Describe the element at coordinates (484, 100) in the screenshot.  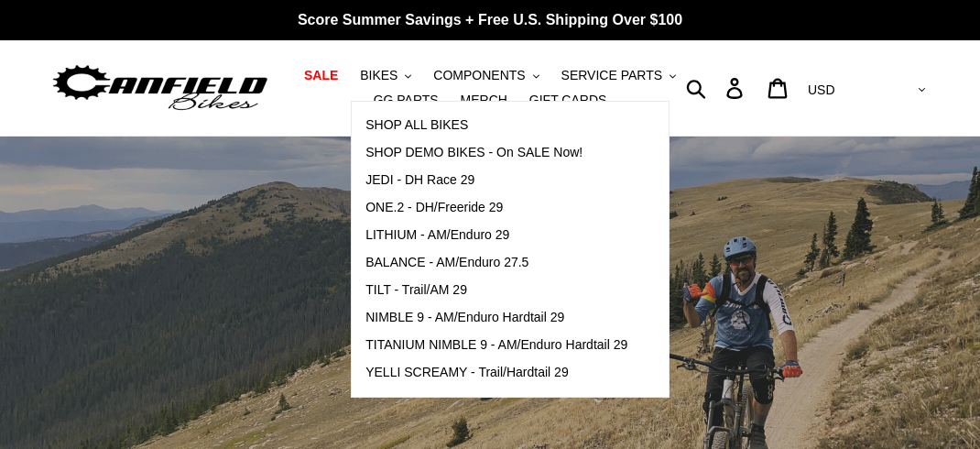
I see `a: MERCH` at that location.